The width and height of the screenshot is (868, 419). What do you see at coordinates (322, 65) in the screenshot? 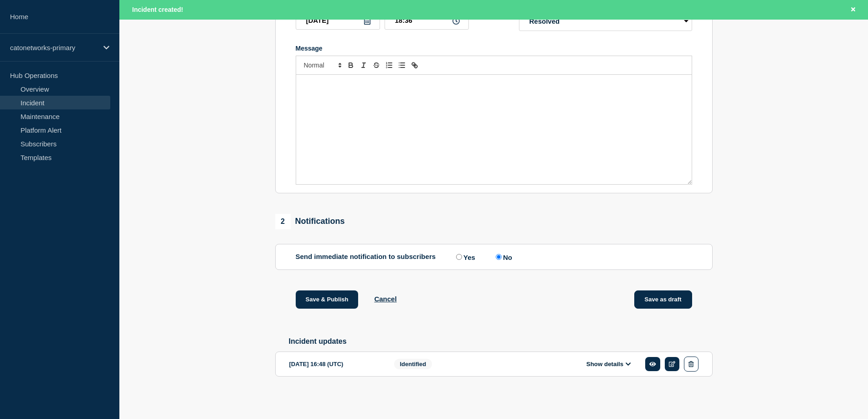
I see `span: Font size` at bounding box center [322, 65].